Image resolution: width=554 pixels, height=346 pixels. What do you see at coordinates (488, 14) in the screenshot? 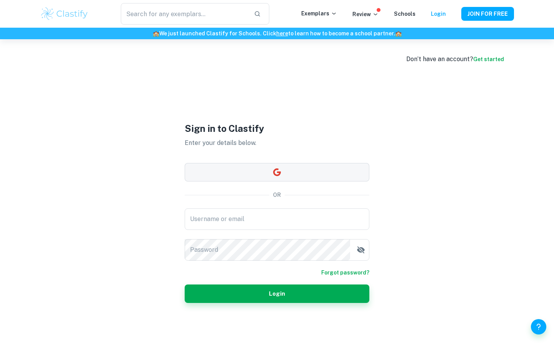
I see `button: JOIN FOR FREE` at bounding box center [488, 14].